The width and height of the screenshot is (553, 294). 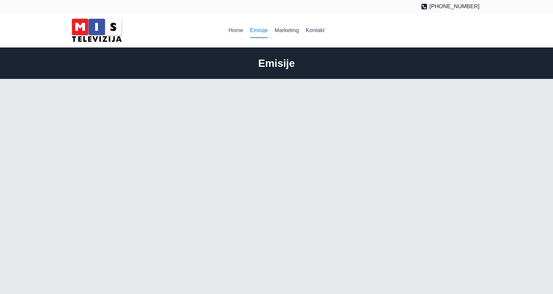 What do you see at coordinates (315, 30) in the screenshot?
I see `a: Kontakt` at bounding box center [315, 30].